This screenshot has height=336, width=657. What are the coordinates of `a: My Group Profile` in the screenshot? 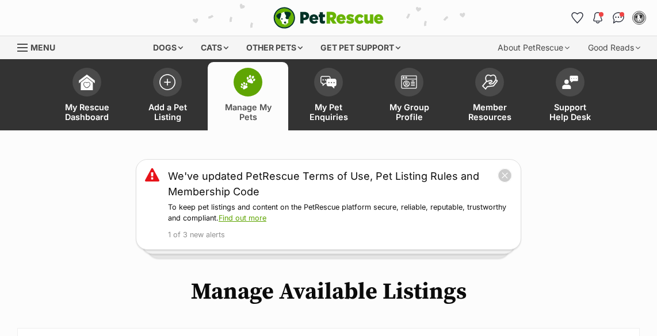 It's located at (409, 96).